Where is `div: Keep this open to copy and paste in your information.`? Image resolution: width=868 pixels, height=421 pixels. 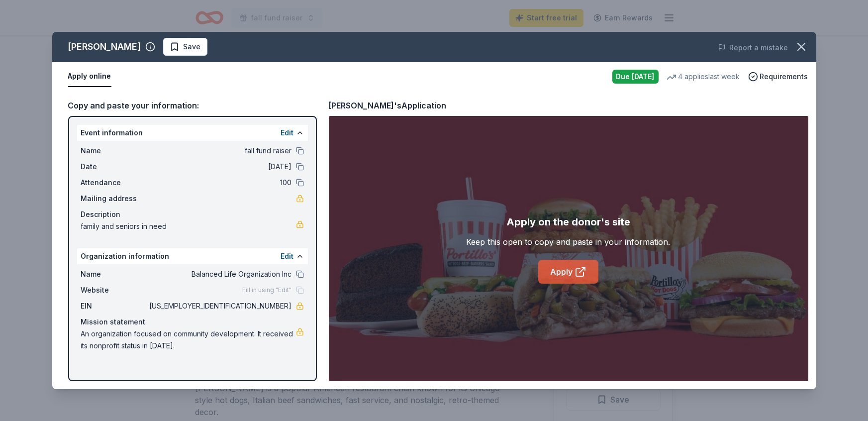
div: Keep this open to copy and paste in your information. is located at coordinates (569, 242).